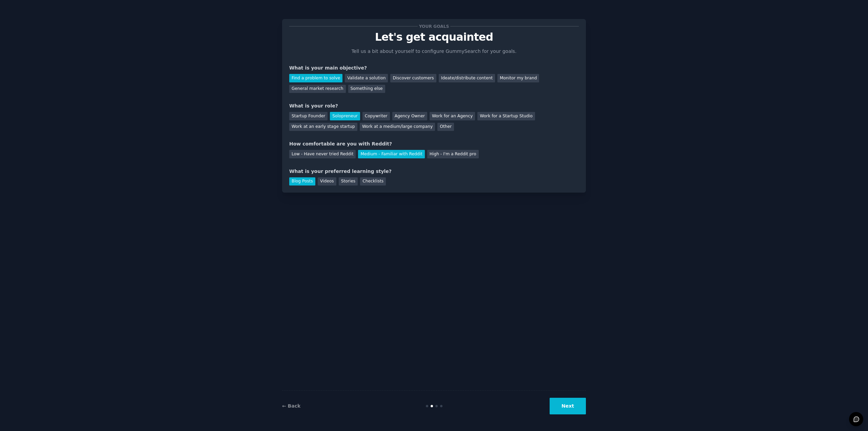 The height and width of the screenshot is (431, 868). Describe the element at coordinates (345, 116) in the screenshot. I see `div: Solopreneur` at that location.